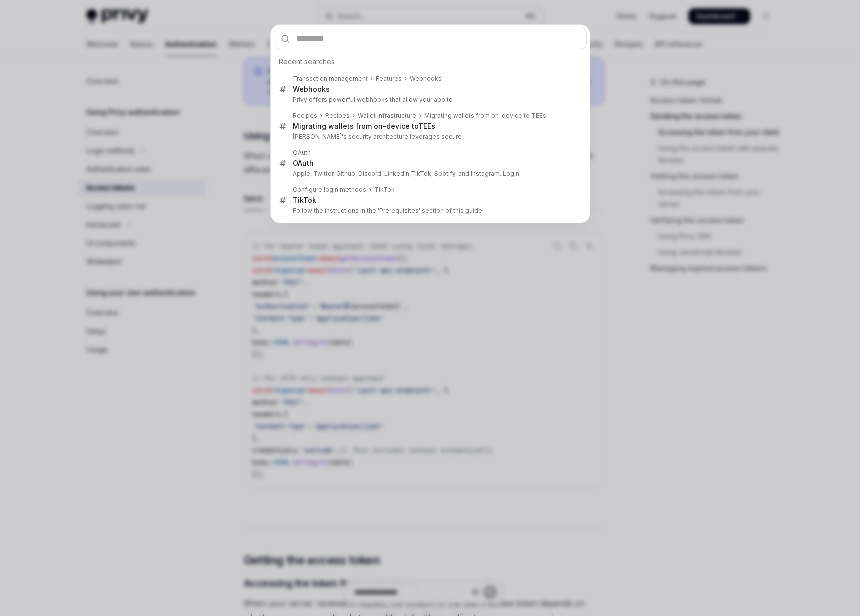 The width and height of the screenshot is (860, 616). Describe the element at coordinates (430, 210) in the screenshot. I see `p: Follow the instructions in the 'Prerequisites' section of this guide` at that location.